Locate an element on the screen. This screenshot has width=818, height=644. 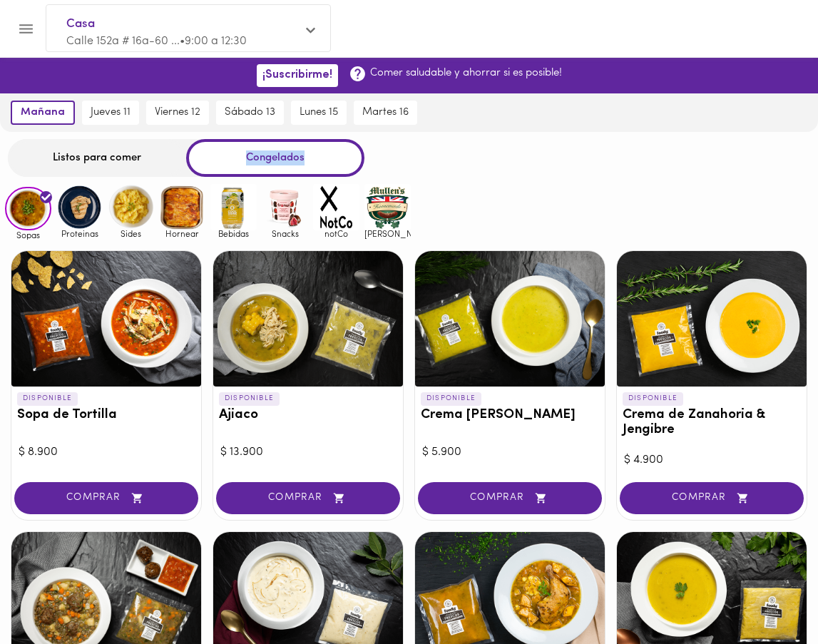
span: Bebidas is located at coordinates (233, 233).